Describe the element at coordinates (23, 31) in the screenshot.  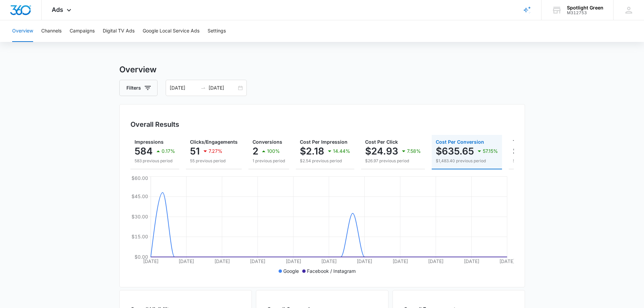
I see `button: Overview` at that location.